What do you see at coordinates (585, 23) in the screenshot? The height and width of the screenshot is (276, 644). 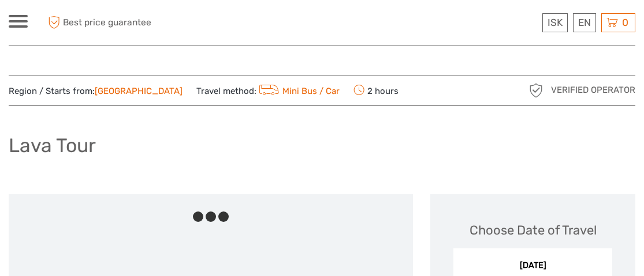 I see `div: EN` at bounding box center [585, 23].